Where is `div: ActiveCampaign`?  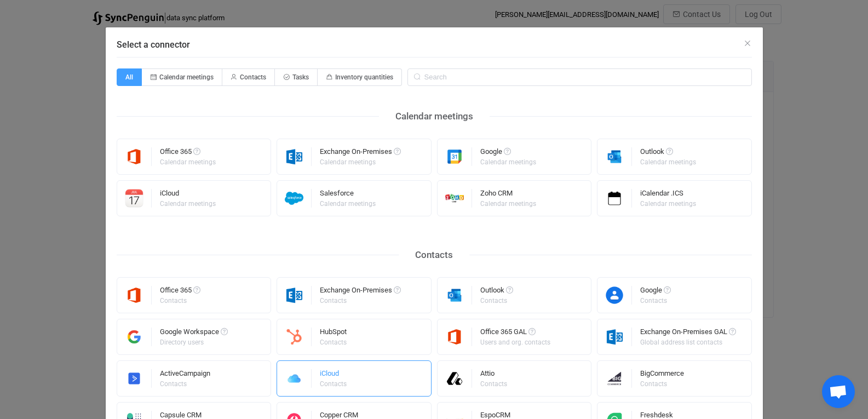
div: ActiveCampaign is located at coordinates (185, 375).